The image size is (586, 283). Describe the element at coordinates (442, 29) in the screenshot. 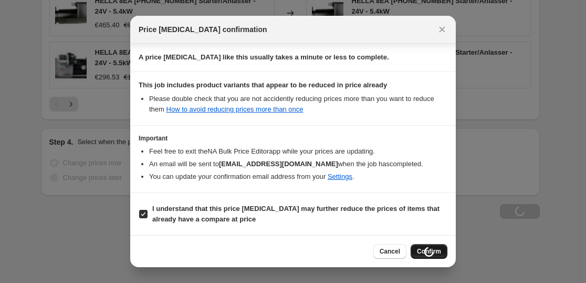

I see `button: Close` at that location.